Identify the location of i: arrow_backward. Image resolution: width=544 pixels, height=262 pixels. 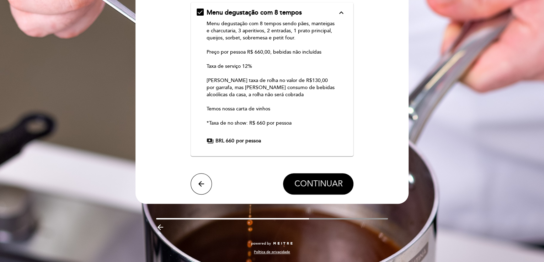
(160, 228).